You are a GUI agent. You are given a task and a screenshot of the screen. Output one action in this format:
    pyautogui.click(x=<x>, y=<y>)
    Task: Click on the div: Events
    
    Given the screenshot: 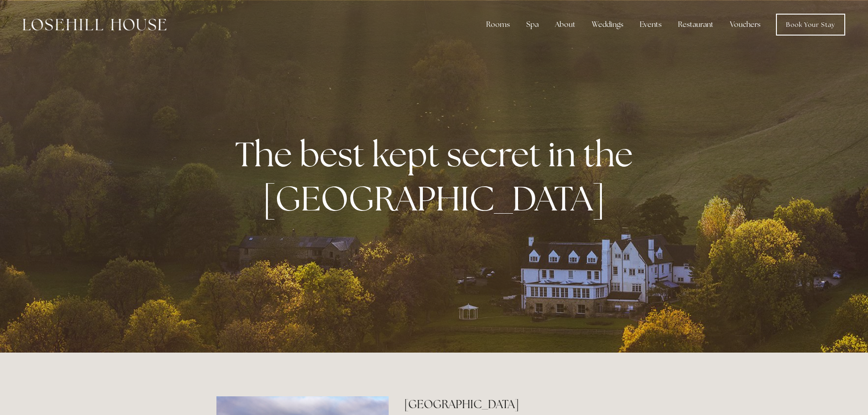 What is the action you would take?
    pyautogui.click(x=650, y=24)
    